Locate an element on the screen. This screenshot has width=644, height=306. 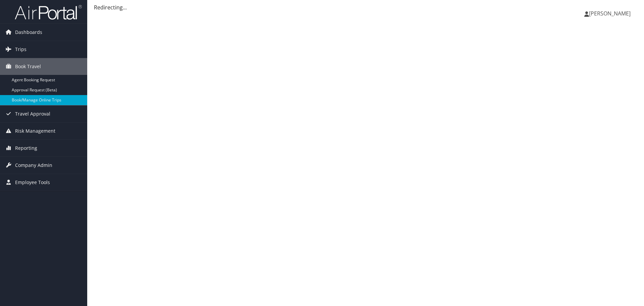
span: Risk Management is located at coordinates (35, 131).